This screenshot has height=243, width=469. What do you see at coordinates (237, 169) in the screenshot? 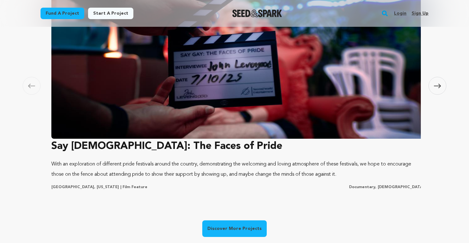
I see `p: With an exploration of different pride festivals around the country, demonstrating the welcoming ...` at bounding box center [237, 169].